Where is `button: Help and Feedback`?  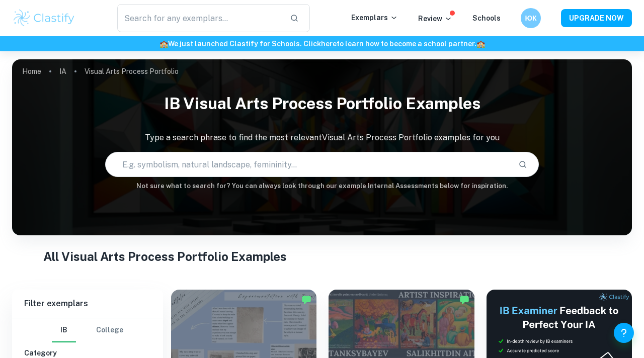
button: Help and Feedback is located at coordinates (624, 333).